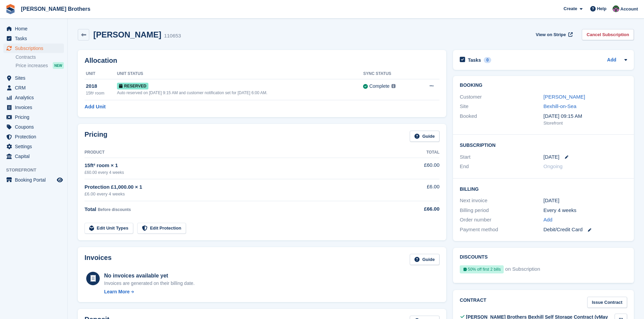 This screenshot has height=319, width=644. I want to click on div: Booked, so click(501, 119).